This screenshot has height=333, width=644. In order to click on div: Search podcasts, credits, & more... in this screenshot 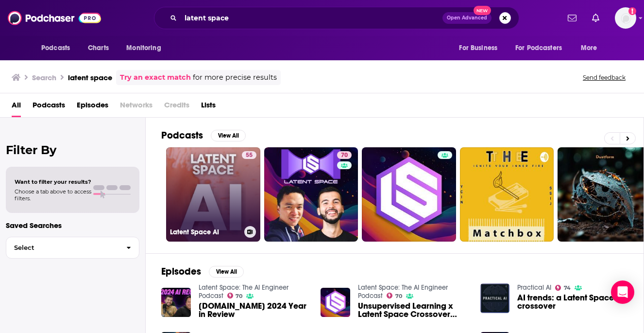, I will do `click(337, 18)`.